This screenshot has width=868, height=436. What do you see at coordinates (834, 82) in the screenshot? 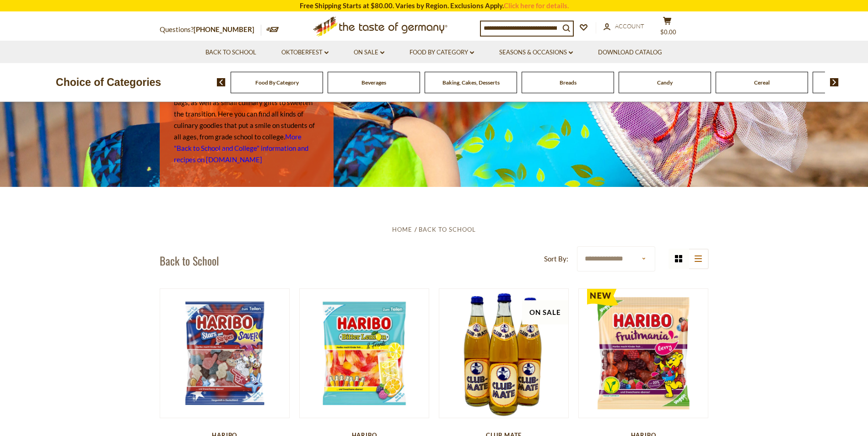
I see `img: next arrow` at bounding box center [834, 82].